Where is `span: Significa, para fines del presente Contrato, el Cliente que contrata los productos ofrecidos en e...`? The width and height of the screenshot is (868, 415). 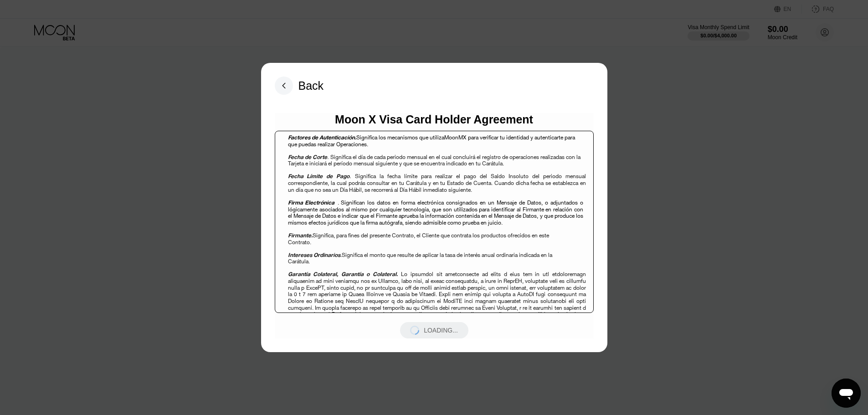 span: Significa, para fines del presente Contrato, el Cliente que contrata los productos ofrecidos en e... is located at coordinates (418, 239).